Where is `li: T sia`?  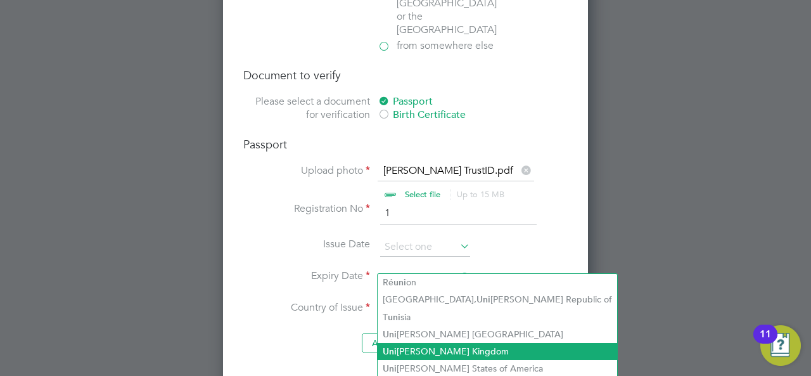
li: T sia is located at coordinates (497, 317).